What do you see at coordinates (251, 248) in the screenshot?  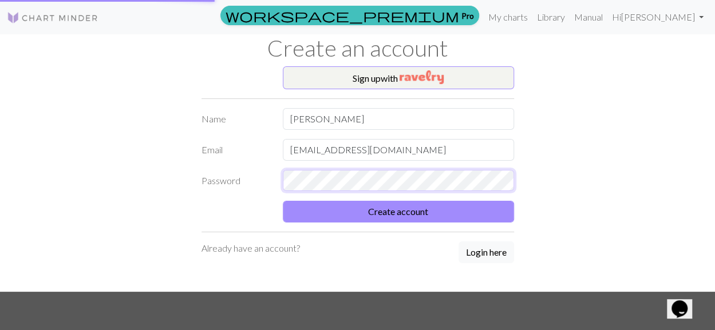 I see `p: Already have an account?` at bounding box center [251, 248].